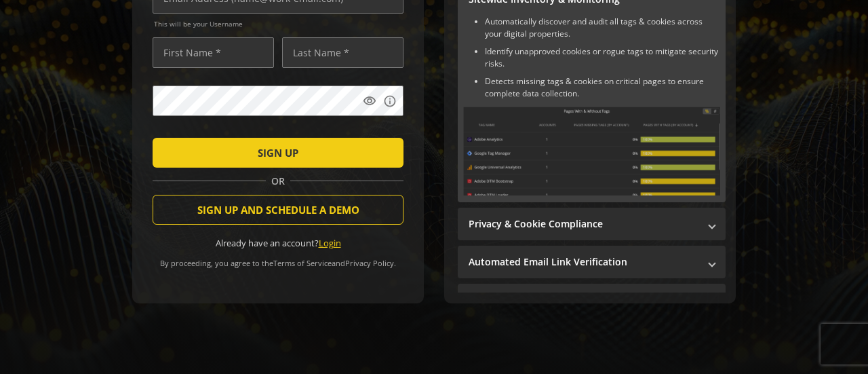  What do you see at coordinates (278, 210) in the screenshot?
I see `span: SIGN UP AND SCHEDULE A DEMO` at bounding box center [278, 210].